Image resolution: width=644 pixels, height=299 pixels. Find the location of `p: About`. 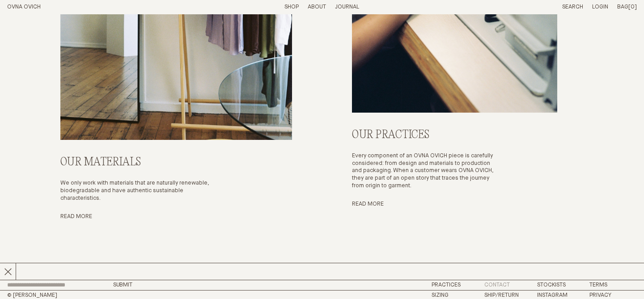

p: About is located at coordinates (316, 7).